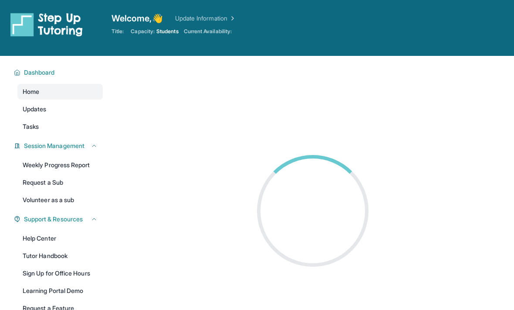 Image resolution: width=514 pixels, height=310 pixels. What do you see at coordinates (208, 31) in the screenshot?
I see `span: Current Availability:` at bounding box center [208, 31].